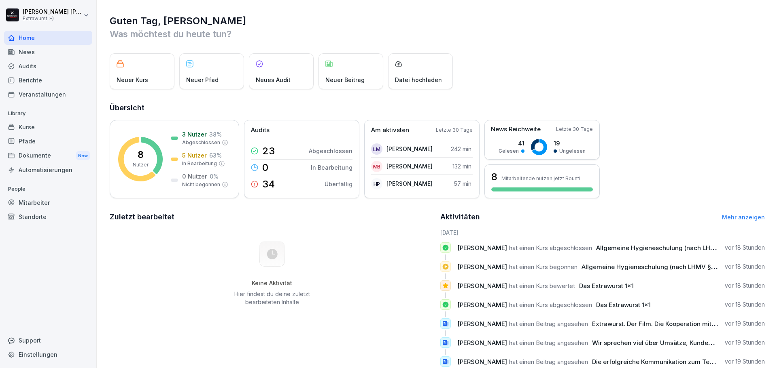 This screenshot has height=368, width=777. Describe the element at coordinates (48, 341) in the screenshot. I see `div: Support` at that location.